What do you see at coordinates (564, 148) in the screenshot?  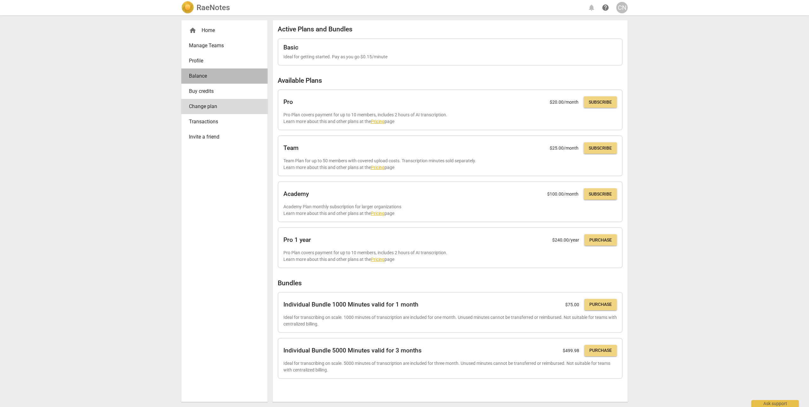 I see `p: $ 25.00 /month` at bounding box center [564, 148].